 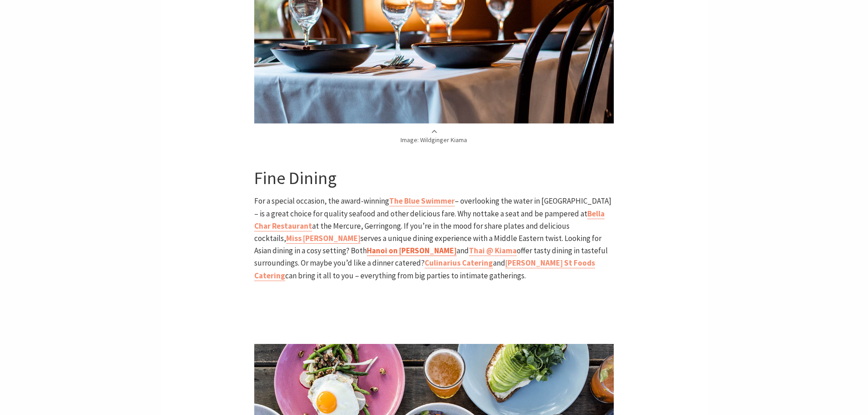 I want to click on a: Bella Char Restaurant, so click(x=429, y=220).